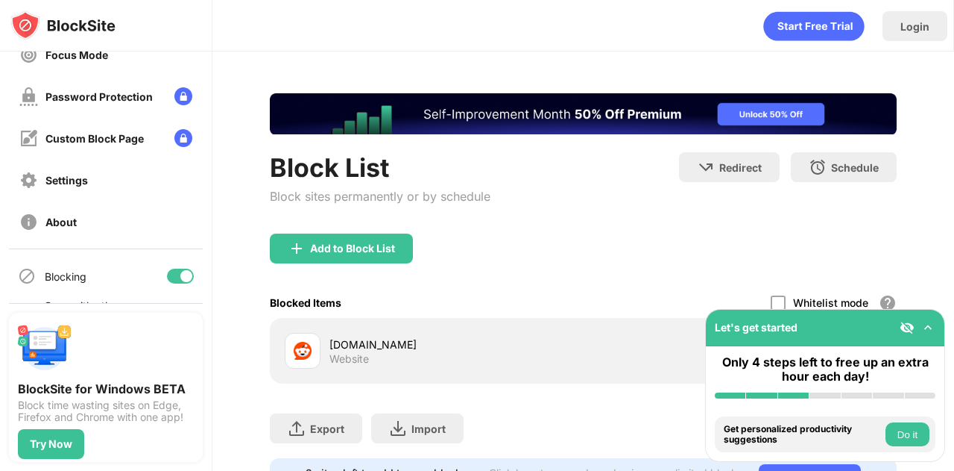 This screenshot has width=954, height=471. Describe the element at coordinates (28, 96) in the screenshot. I see `img: password-protection-off.svg` at that location.